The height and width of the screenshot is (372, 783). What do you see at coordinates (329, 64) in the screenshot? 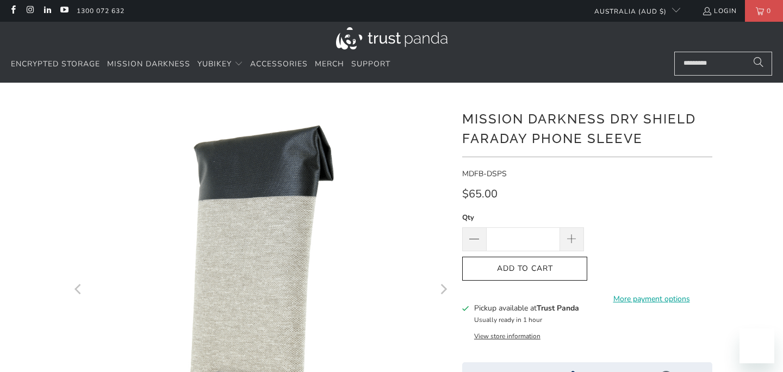
I see `a: Merch` at bounding box center [329, 64].